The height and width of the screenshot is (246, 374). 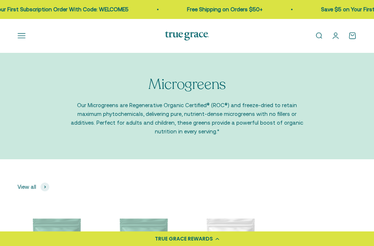 I want to click on a: Free Shipping on Orders $50+, so click(x=224, y=9).